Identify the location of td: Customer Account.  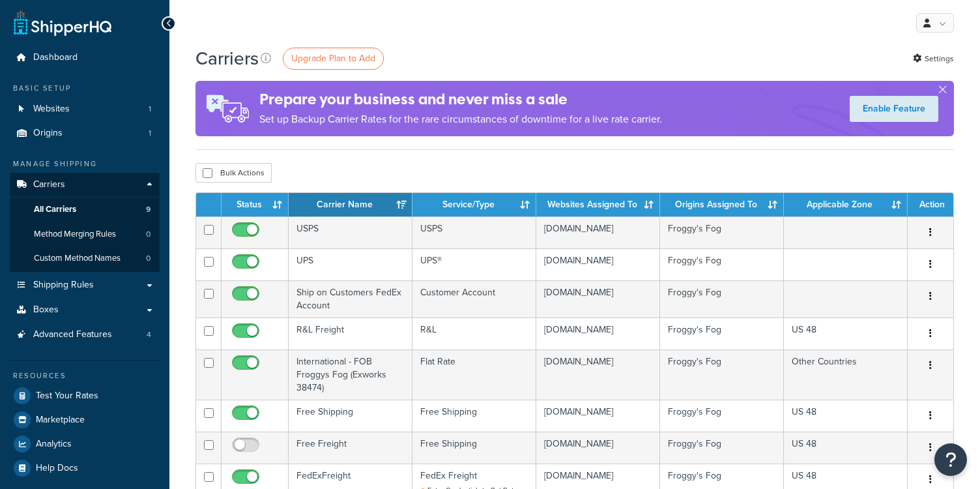
(475, 299).